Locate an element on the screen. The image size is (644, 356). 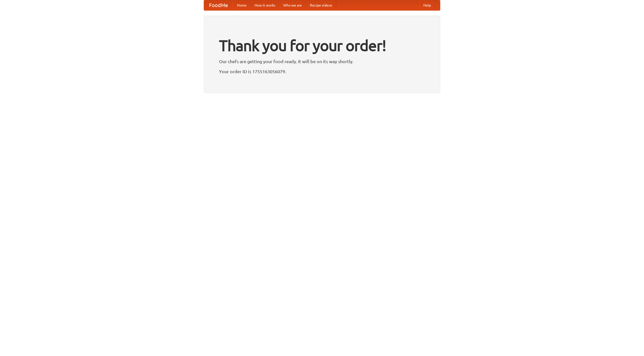
p: Your order ID is 1755163056079. is located at coordinates (322, 71).